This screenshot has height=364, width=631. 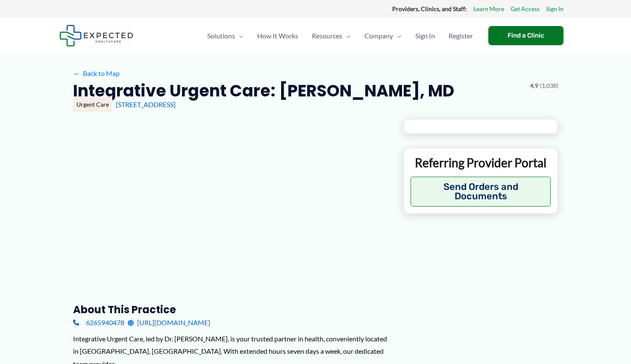 I want to click on div: Find a Clinic, so click(x=526, y=35).